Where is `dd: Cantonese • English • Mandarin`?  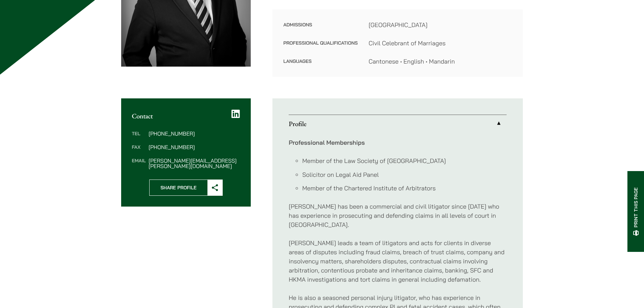 dd: Cantonese • English • Mandarin is located at coordinates (440, 61).